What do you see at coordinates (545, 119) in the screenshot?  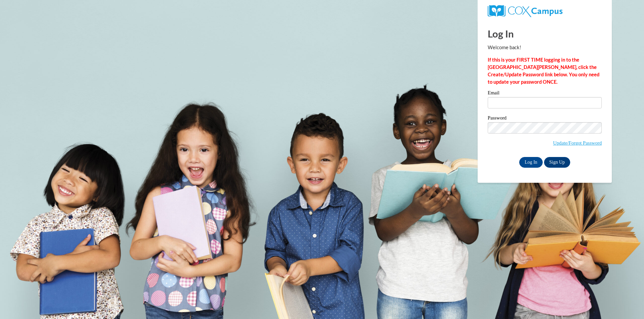 I see `label: Password` at bounding box center [545, 119].